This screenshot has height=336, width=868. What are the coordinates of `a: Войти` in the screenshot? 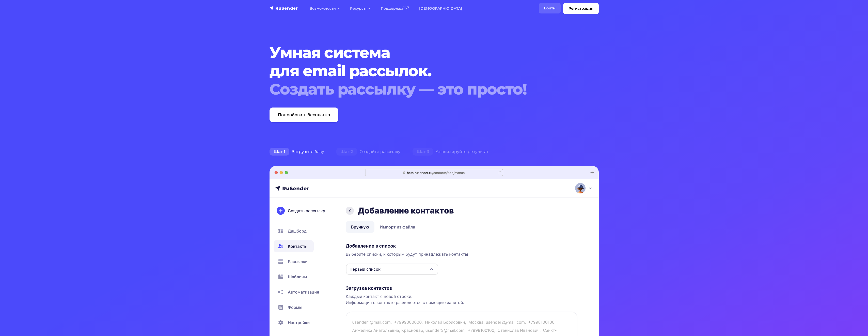 It's located at (550, 8).